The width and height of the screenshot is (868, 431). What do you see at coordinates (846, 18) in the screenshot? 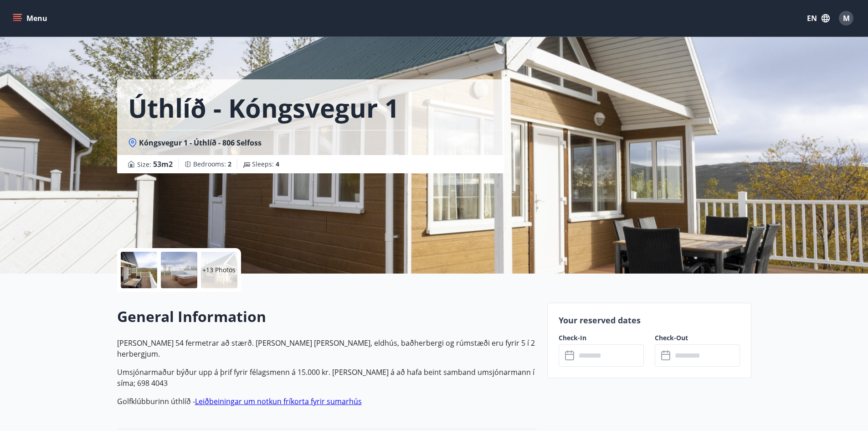
I see `button: M` at bounding box center [846, 18].